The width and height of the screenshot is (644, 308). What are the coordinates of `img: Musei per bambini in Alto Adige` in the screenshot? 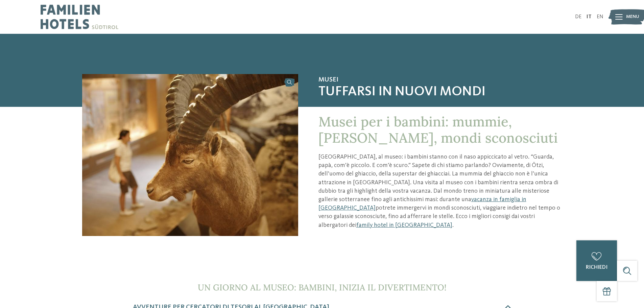 It's located at (190, 155).